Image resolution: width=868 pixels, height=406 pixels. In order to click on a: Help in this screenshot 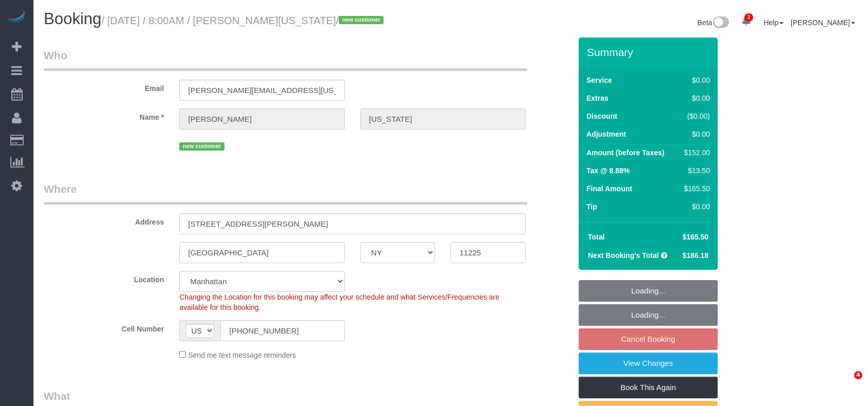, I will do `click(773, 23)`.